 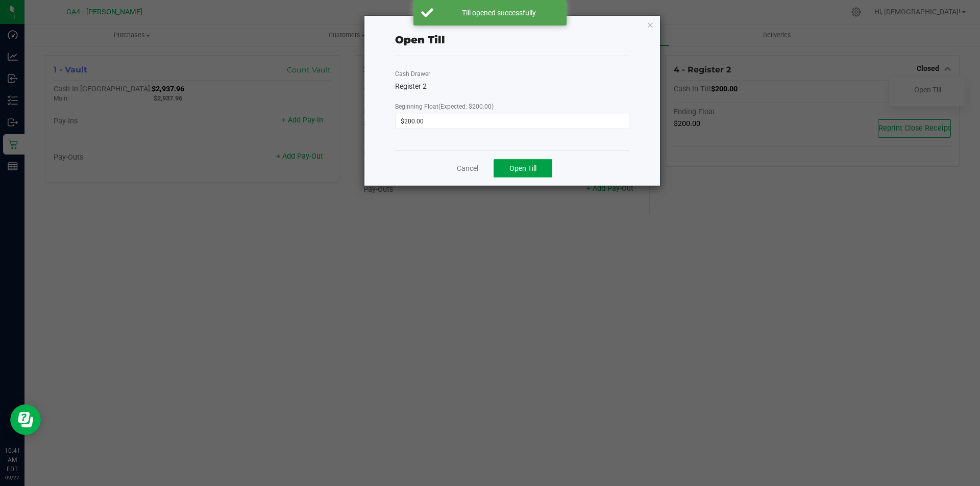 I want to click on div: Register 2, so click(x=512, y=86).